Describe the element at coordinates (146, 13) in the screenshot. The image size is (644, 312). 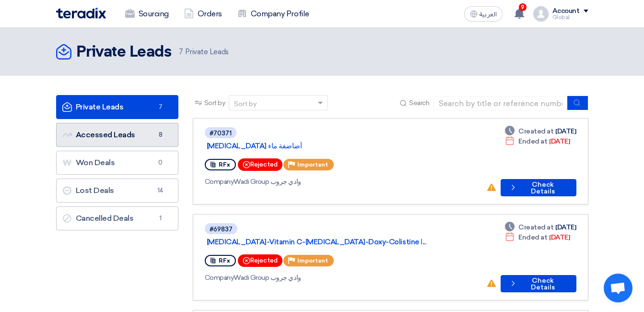
I see `a: Sourcing` at that location.